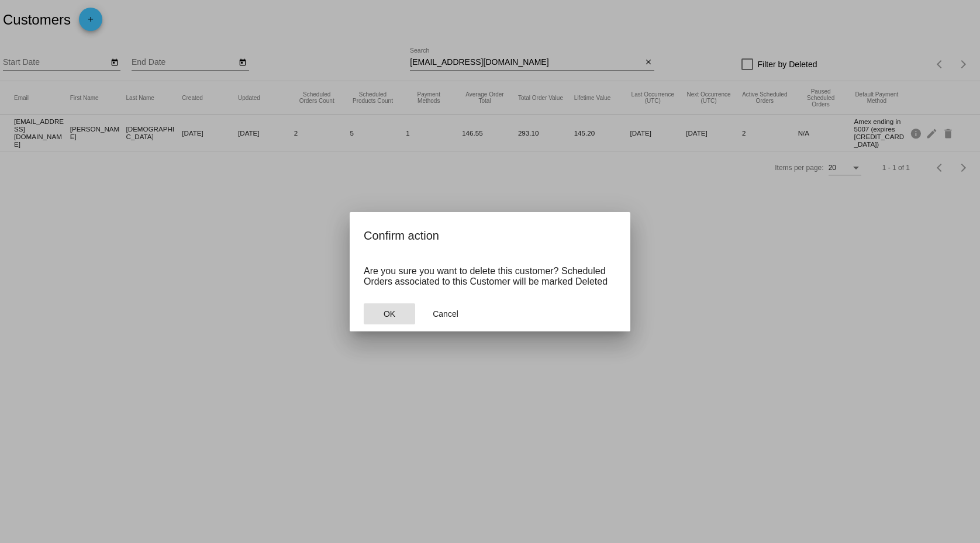 Image resolution: width=980 pixels, height=543 pixels. What do you see at coordinates (446, 314) in the screenshot?
I see `span: Cancel` at bounding box center [446, 314].